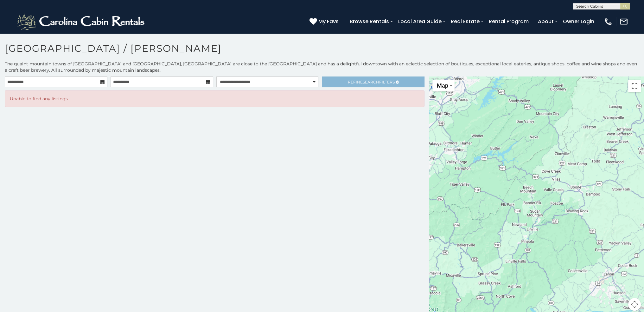  Describe the element at coordinates (578, 21) in the screenshot. I see `a: Owner Login` at that location.